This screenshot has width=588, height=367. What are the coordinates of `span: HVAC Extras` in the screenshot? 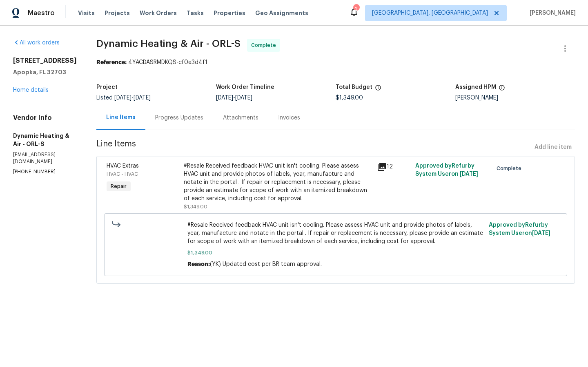 It's located at (123, 166).